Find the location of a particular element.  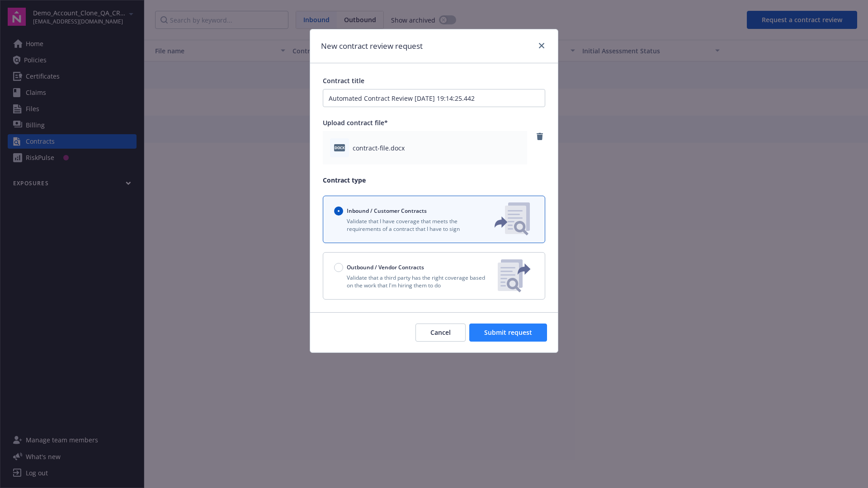

input: Enter a title for this contract is located at coordinates (434, 98).